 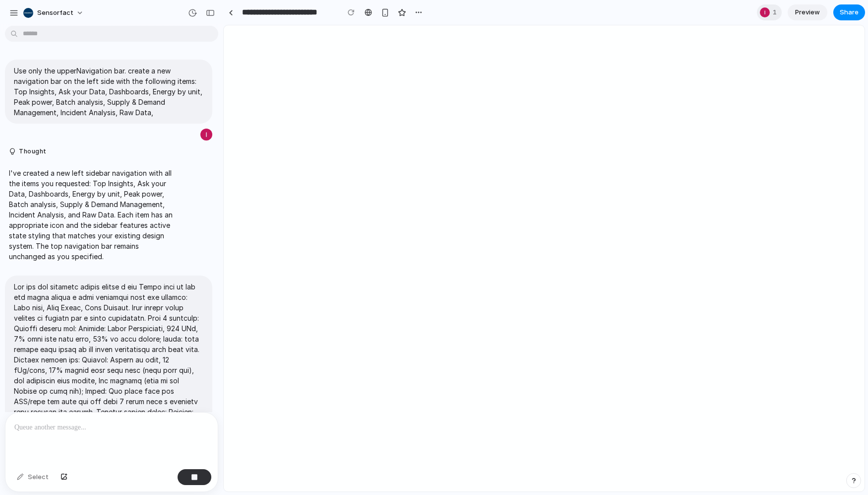 What do you see at coordinates (55, 13) in the screenshot?
I see `span: Sensorfact` at bounding box center [55, 13].